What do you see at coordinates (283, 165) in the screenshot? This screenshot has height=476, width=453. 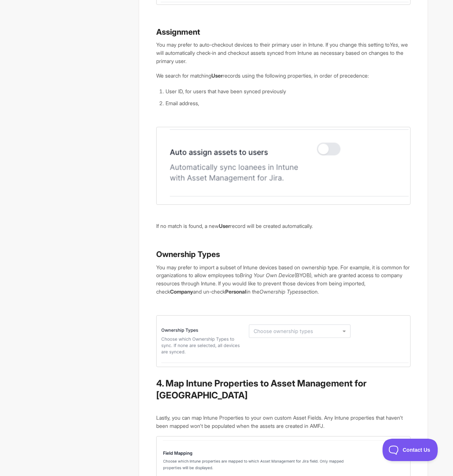 I see `img: file-G66ispbN7m.png` at bounding box center [283, 165].